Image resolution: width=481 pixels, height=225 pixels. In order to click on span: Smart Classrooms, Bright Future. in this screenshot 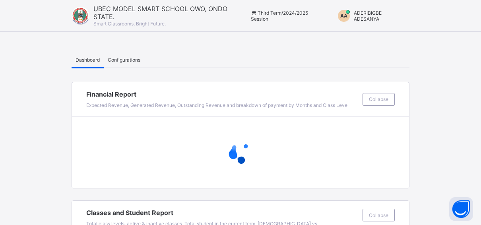, I will do `click(130, 23)`.